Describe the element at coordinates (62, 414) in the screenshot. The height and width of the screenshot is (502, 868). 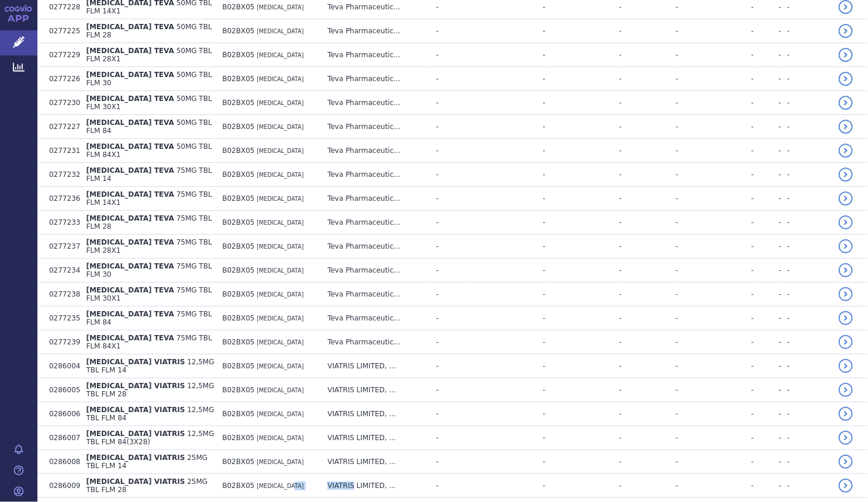
I see `td: 0286006` at that location.